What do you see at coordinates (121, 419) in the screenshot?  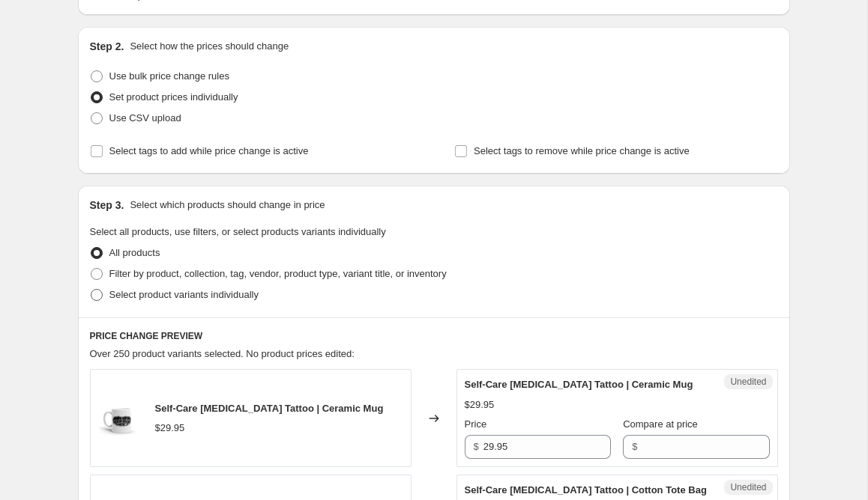 I see `img: mockup-134ab2b2_80x.png` at bounding box center [121, 419].